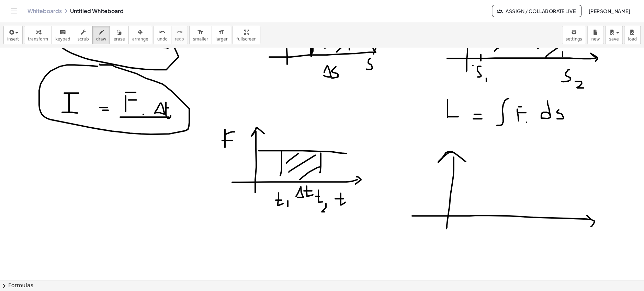 Image resolution: width=644 pixels, height=291 pixels. I want to click on button: format_sizesmaller, so click(200, 35).